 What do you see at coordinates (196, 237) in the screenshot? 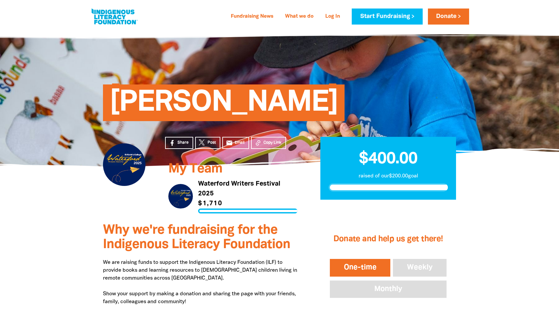
I see `span: Why we're fundraising for the Indigenous Literacy Foundation` at bounding box center [196, 237].